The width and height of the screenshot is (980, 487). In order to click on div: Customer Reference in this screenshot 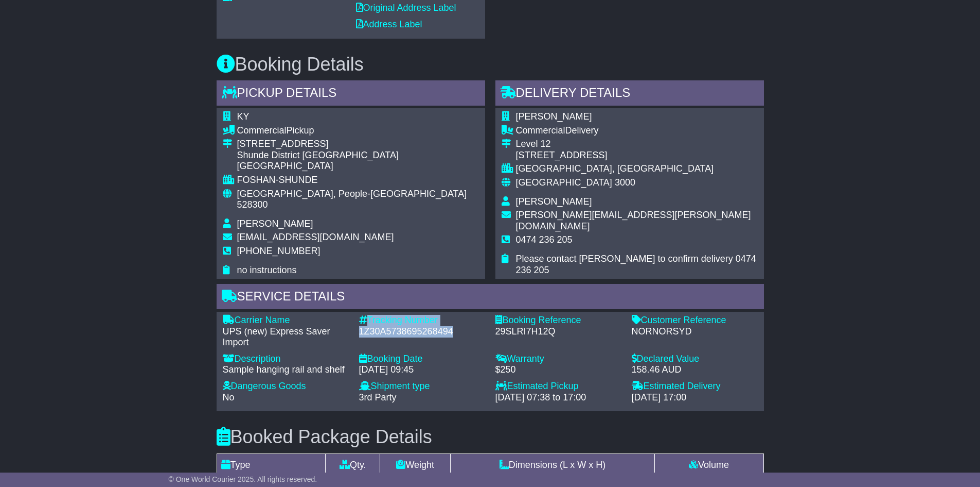, I will do `click(695, 320)`.